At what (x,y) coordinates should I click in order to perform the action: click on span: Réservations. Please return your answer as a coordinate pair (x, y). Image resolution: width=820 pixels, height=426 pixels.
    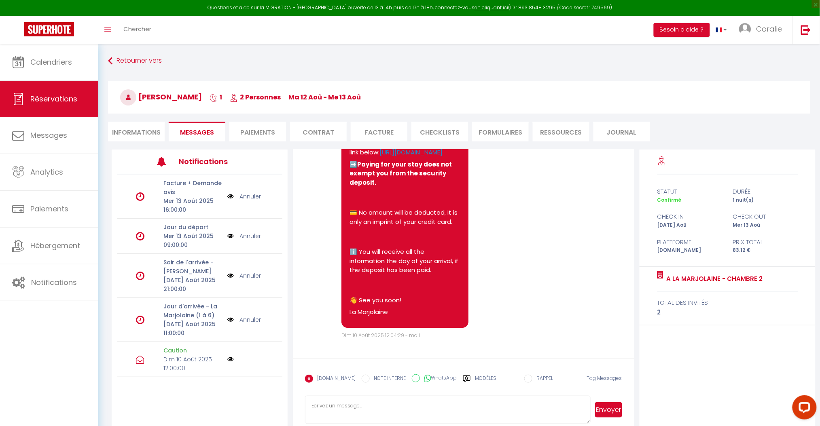
    Looking at the image, I should click on (54, 99).